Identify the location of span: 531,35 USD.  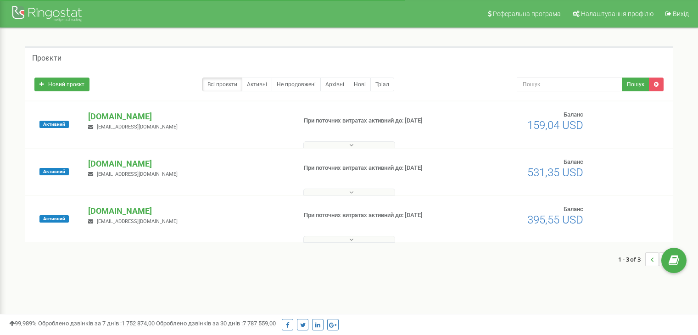
(555, 173).